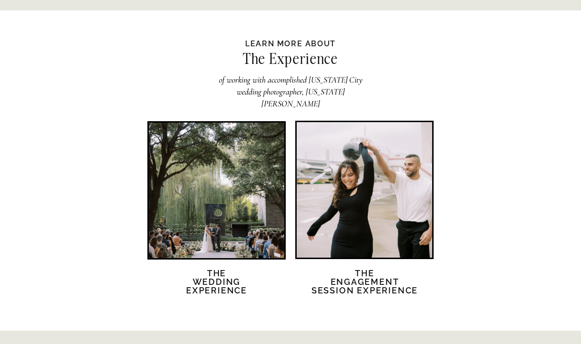 The width and height of the screenshot is (581, 344). What do you see at coordinates (217, 288) in the screenshot?
I see `a: TheWedding Experience` at bounding box center [217, 288].